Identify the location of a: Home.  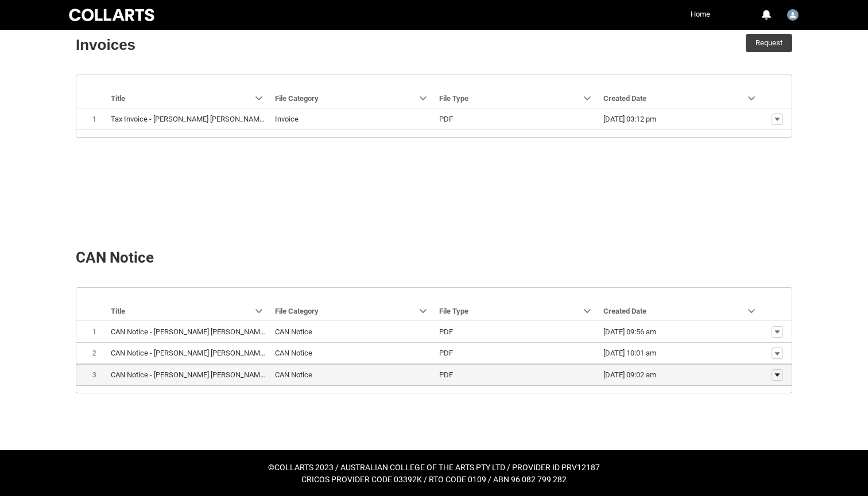
(700, 14).